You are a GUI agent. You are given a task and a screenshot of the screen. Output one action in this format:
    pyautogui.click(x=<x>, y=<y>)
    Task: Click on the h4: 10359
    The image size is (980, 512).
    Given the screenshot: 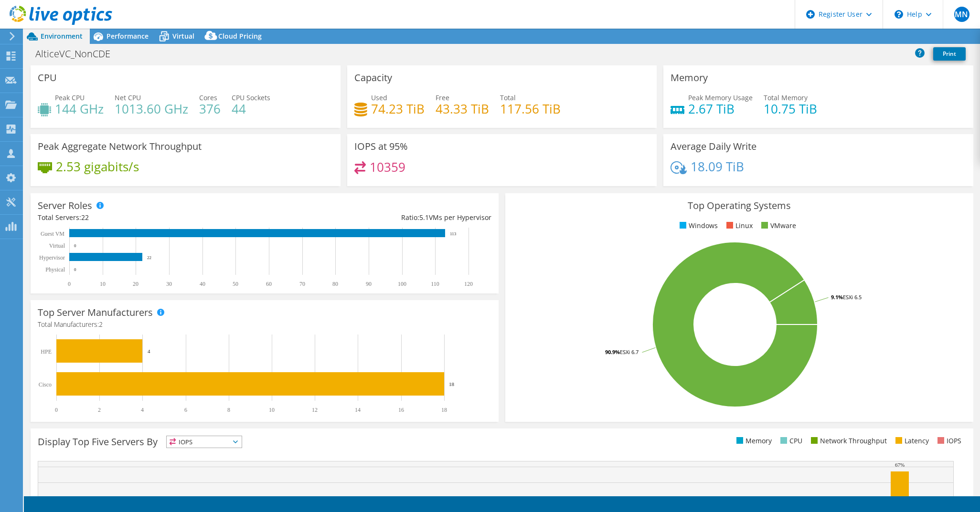 What is the action you would take?
    pyautogui.click(x=388, y=167)
    